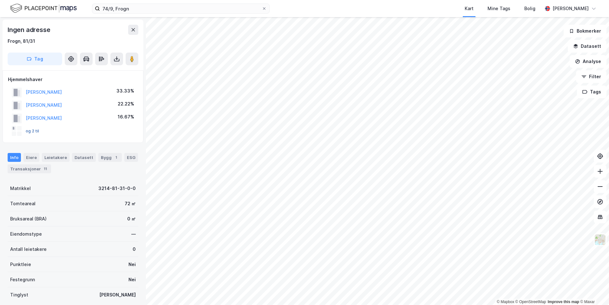 This screenshot has width=609, height=305. Describe the element at coordinates (530, 302) in the screenshot. I see `a: OpenStreetMap` at that location.